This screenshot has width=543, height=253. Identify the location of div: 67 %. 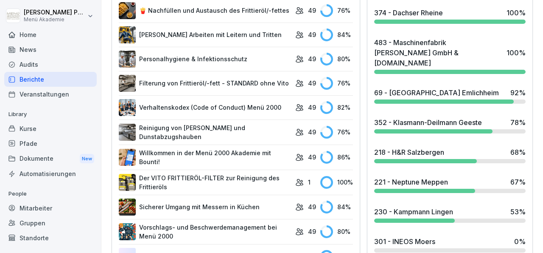
(518, 182).